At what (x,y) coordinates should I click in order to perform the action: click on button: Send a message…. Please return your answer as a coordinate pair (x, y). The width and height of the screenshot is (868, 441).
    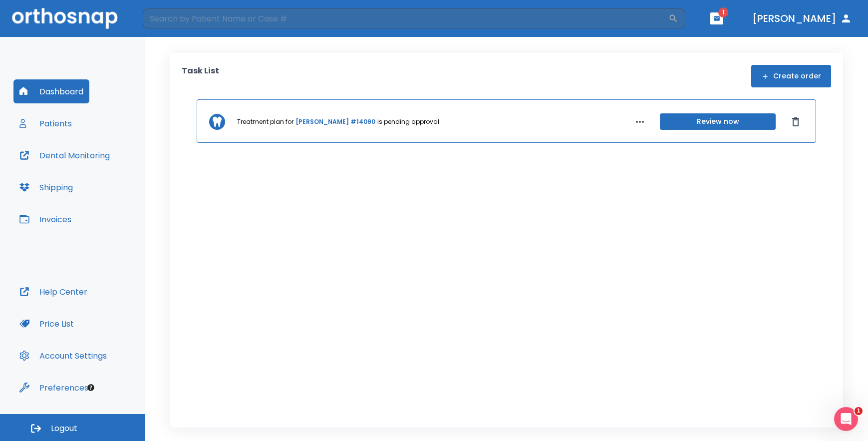
    Looking at the image, I should click on (179, 331).